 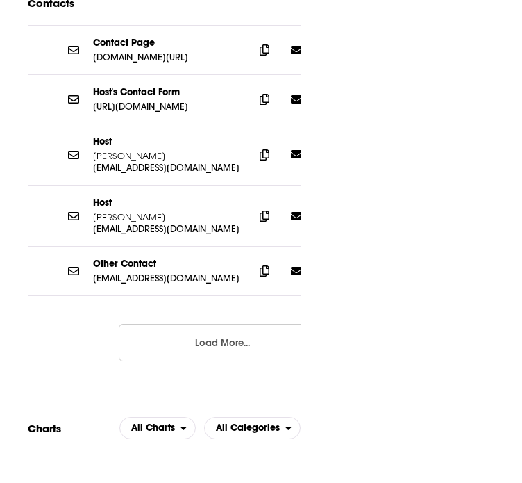 I want to click on button: Load More..., so click(x=223, y=342).